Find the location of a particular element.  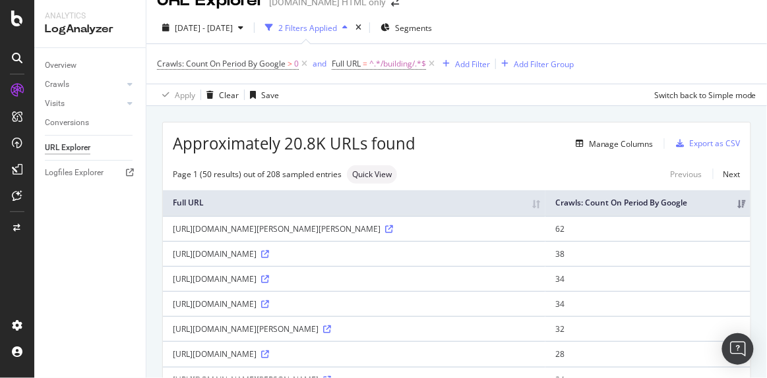

th: Full URL: activate to sort column ascending is located at coordinates (354, 203).